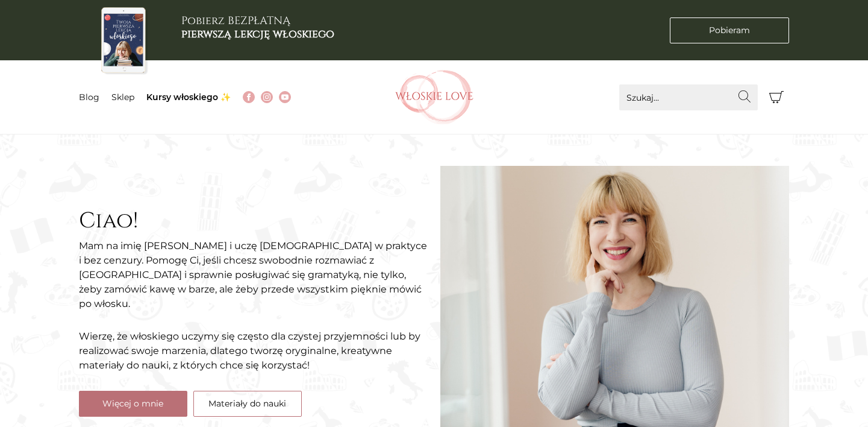 The height and width of the screenshot is (427, 868). What do you see at coordinates (729, 30) in the screenshot?
I see `a: Pobieram` at bounding box center [729, 30].